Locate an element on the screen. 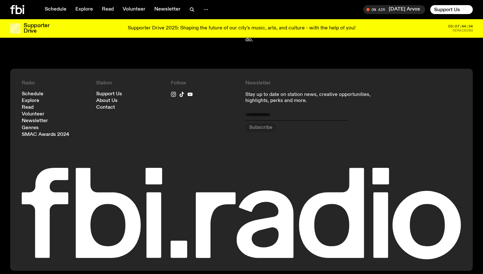 Image resolution: width=483 pixels, height=274 pixels. h4: Radio is located at coordinates (55, 83).